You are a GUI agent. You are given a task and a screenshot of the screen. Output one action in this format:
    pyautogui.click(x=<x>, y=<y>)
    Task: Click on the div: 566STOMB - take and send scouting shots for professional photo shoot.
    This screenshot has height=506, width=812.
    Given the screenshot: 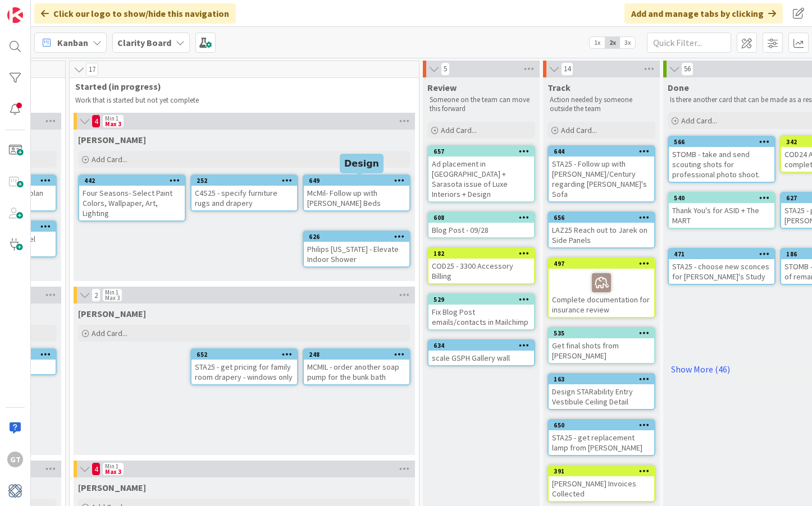 What is the action you would take?
    pyautogui.click(x=721, y=160)
    